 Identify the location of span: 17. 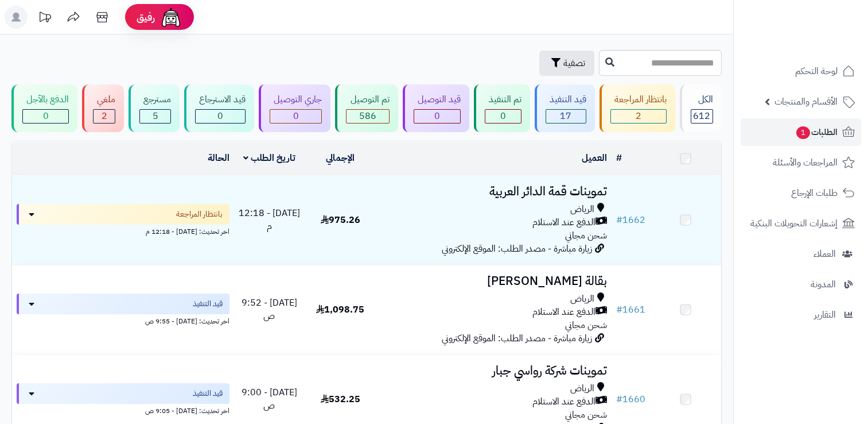
(566, 116).